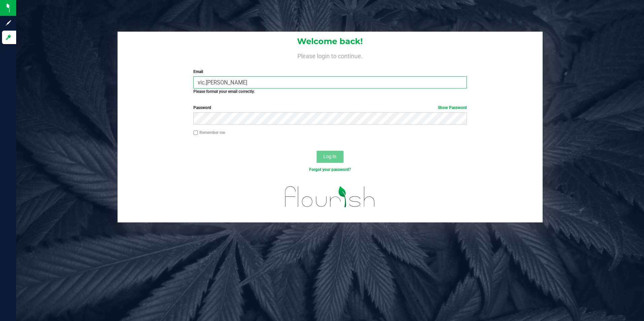 Image resolution: width=644 pixels, height=321 pixels. What do you see at coordinates (9, 38) in the screenshot?
I see `inline-svg: Log in` at bounding box center [9, 38].